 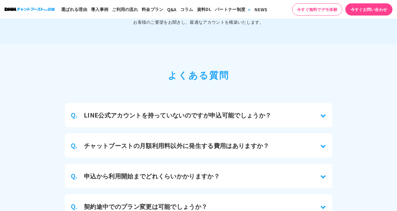 I want to click on h2: よくある質問, so click(x=199, y=75).